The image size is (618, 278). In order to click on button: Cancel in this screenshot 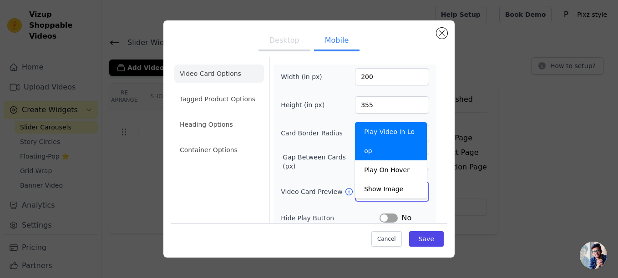, I will do `click(386, 239)`.